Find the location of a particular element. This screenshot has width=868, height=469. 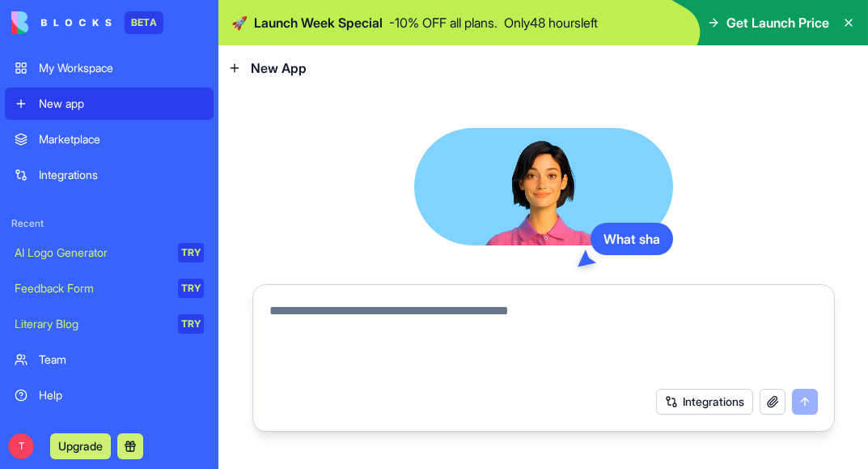

div: Feedback Form is located at coordinates (90, 288).